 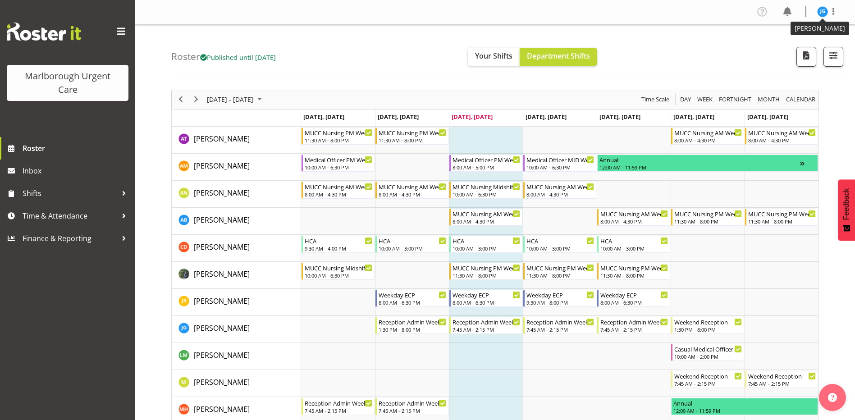 I want to click on div: Josephine Godinez"s event - Reception Admin Weekday AM Begin From Thursday, October 9, 2025 at 7:..., so click(x=560, y=325).